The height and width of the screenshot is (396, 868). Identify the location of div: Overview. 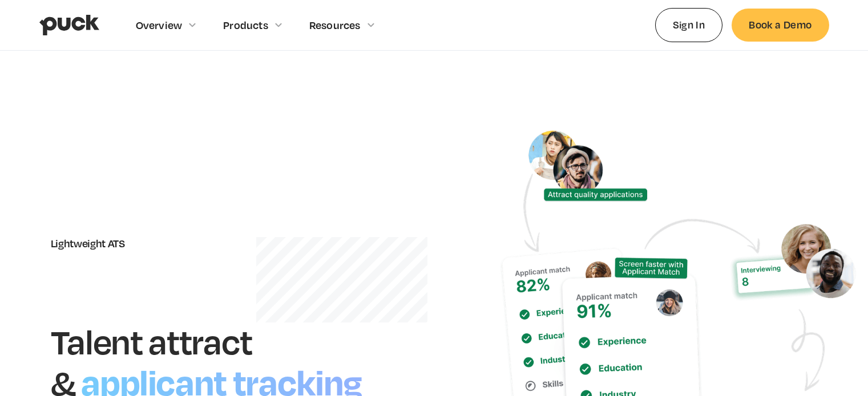
(159, 25).